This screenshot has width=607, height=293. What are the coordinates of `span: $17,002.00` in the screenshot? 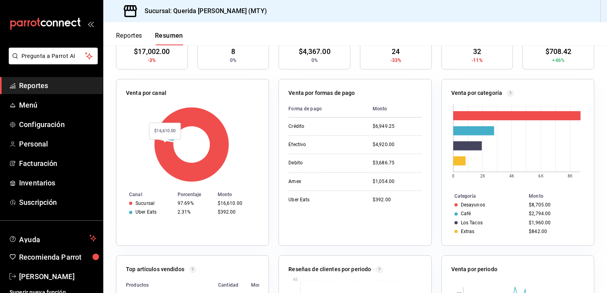 It's located at (152, 51).